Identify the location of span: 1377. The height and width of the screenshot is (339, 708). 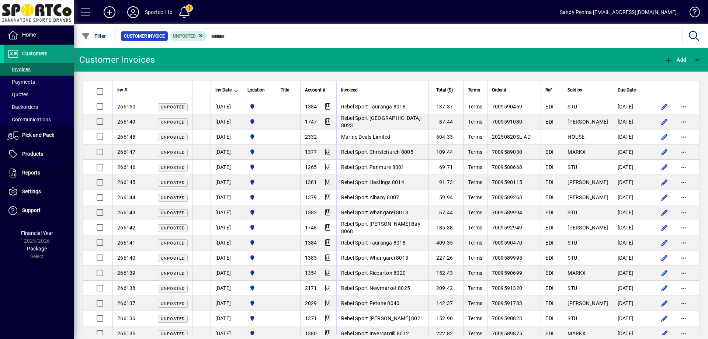
(311, 152).